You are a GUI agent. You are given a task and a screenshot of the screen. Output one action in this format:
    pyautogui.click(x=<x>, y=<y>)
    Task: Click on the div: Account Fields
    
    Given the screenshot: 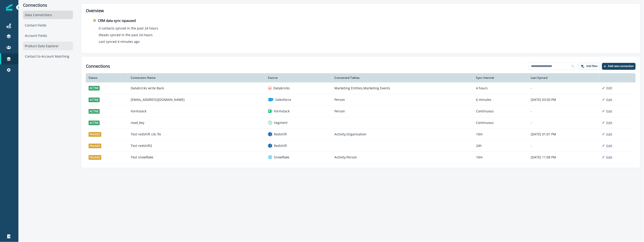 What is the action you would take?
    pyautogui.click(x=48, y=35)
    